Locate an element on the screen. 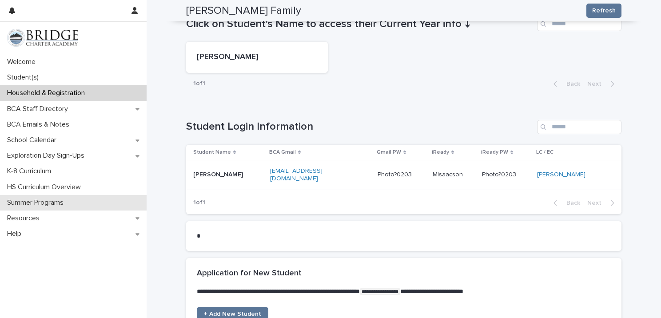 This screenshot has width=661, height=318. p: K-8 Curriculum is located at coordinates (31, 171).